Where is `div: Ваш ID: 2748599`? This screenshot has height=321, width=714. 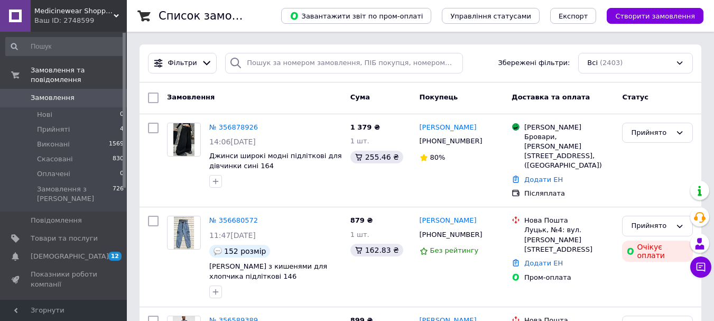
div: Ваш ID: 2748599 is located at coordinates (80, 21).